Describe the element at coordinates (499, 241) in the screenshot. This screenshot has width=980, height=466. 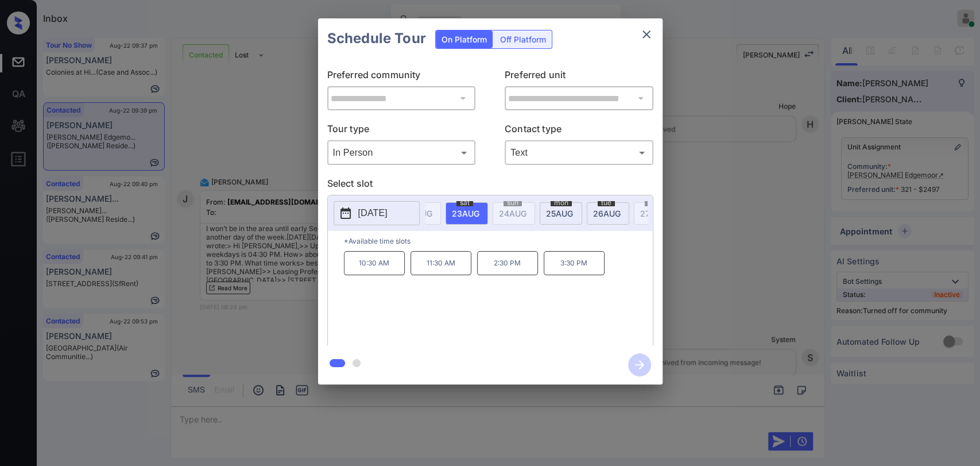
I see `p: *Available time slots` at that location.